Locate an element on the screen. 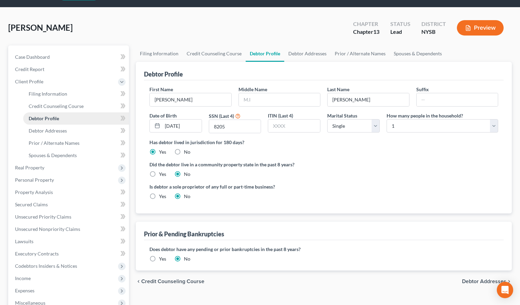 This screenshot has height=305, width=520. label: Last Name is located at coordinates (338, 89).